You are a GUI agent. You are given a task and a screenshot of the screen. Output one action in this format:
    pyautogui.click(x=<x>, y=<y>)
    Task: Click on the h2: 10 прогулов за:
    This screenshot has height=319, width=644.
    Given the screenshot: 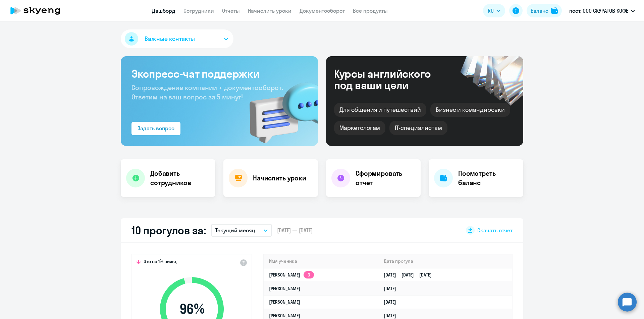 What is the action you would take?
    pyautogui.click(x=169, y=230)
    